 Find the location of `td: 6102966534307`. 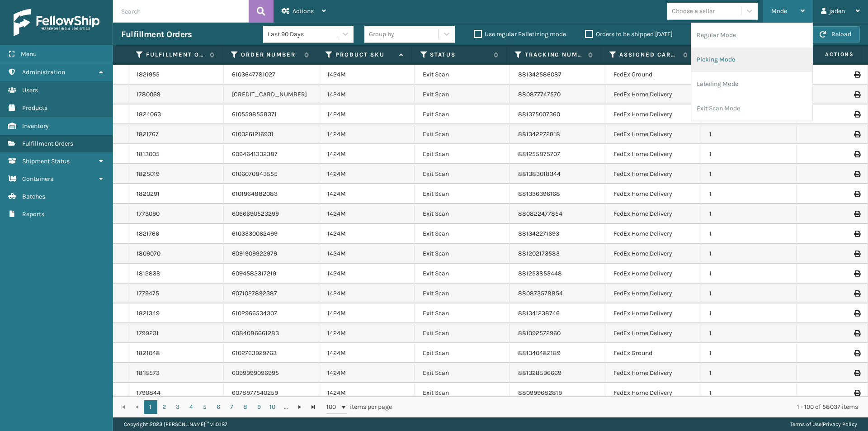

td: 6102966534307 is located at coordinates (272, 313).